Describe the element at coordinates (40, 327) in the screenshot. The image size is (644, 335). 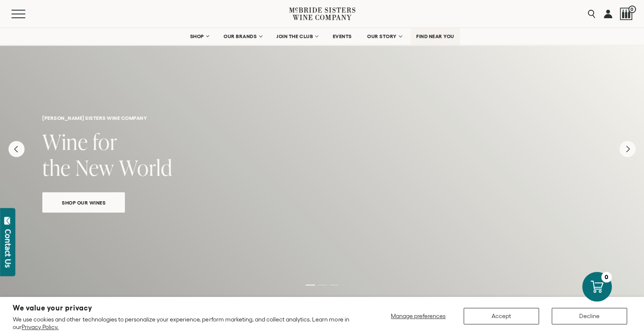
I see `a: Privacy Policy.` at that location.